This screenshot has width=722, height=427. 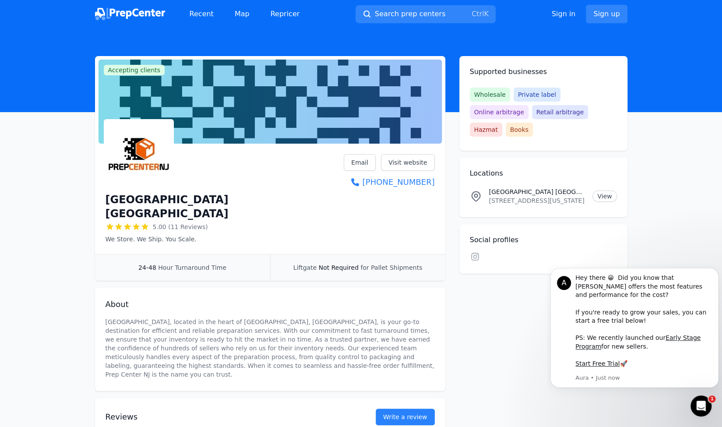 What do you see at coordinates (305, 267) in the screenshot?
I see `span: Liftgate` at bounding box center [305, 267].